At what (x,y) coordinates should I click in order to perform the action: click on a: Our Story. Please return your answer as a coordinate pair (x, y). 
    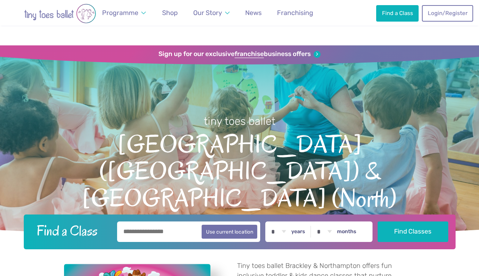
    Looking at the image, I should click on (212, 13).